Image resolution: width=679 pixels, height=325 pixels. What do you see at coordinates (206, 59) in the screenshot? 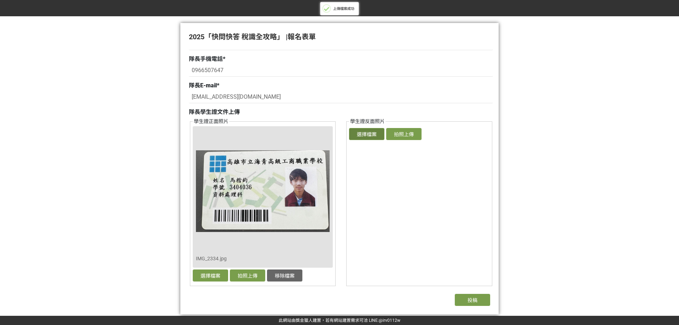
I see `span: 隊長手機電話` at bounding box center [206, 59].